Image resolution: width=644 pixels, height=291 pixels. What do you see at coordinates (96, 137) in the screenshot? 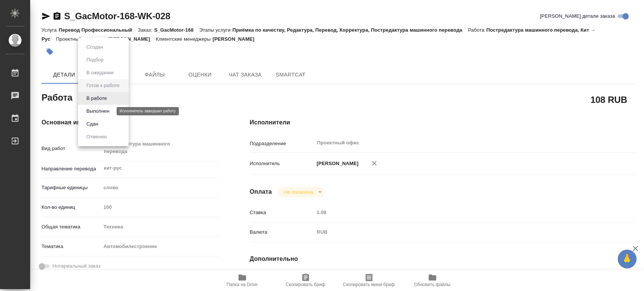
I see `button: Отменен` at bounding box center [96, 137].